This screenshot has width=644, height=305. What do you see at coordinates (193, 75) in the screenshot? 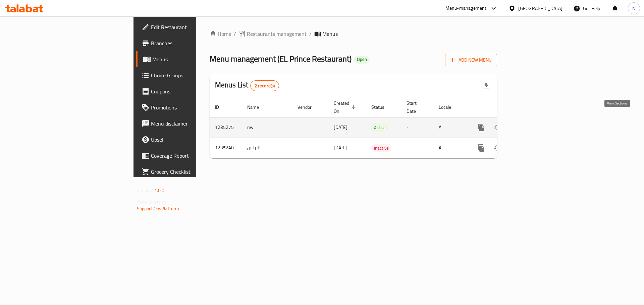
I see `span: Choice Groups` at bounding box center [193, 75].